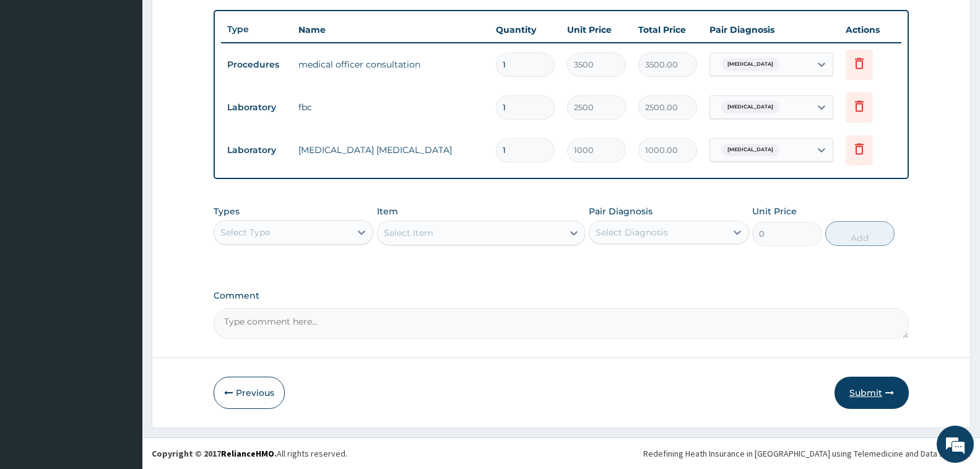 This screenshot has height=469, width=980. Describe the element at coordinates (391, 65) in the screenshot. I see `td: medical officer consultation` at that location.